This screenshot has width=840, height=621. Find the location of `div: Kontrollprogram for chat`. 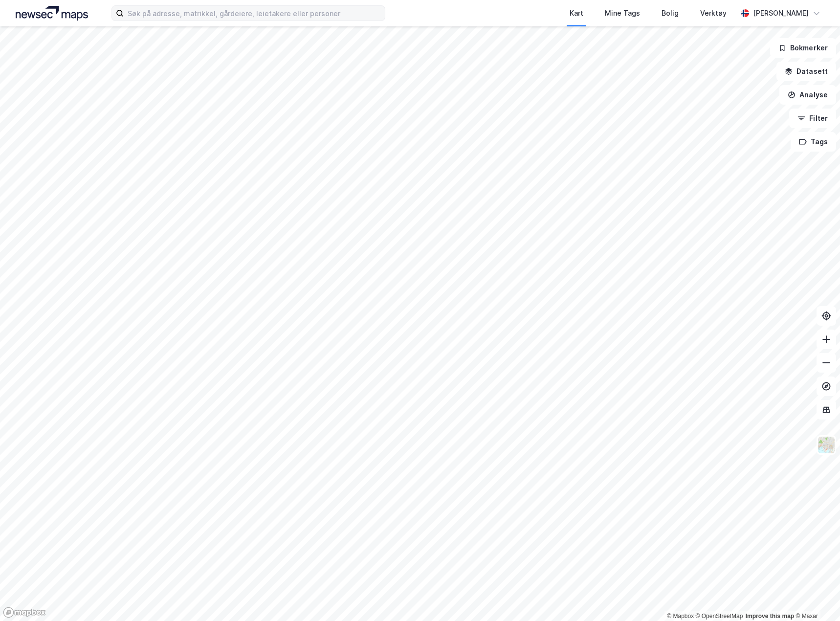

div: Kontrollprogram for chat is located at coordinates (816, 598).